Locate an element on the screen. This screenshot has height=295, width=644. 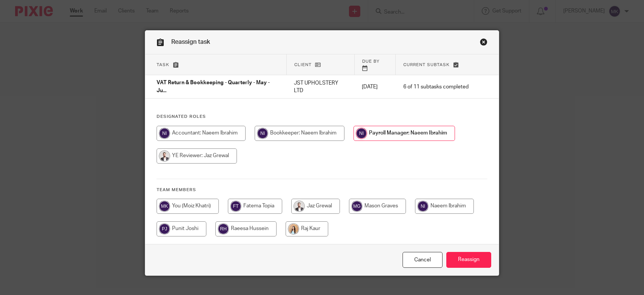
h4: Team members is located at coordinates (322, 190).